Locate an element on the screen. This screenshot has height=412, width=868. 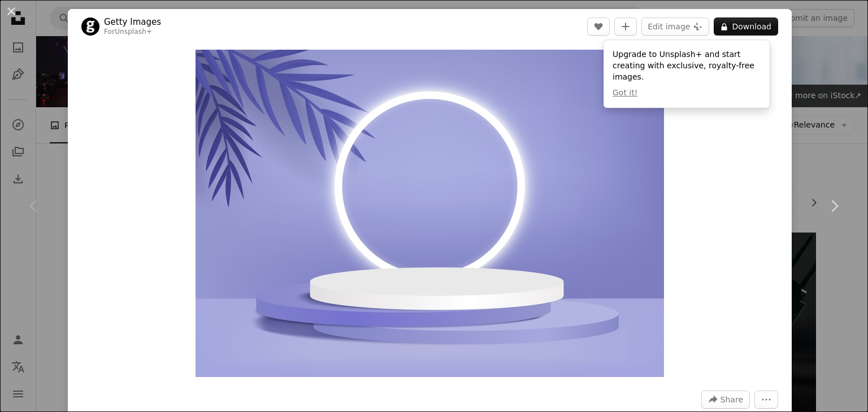
button: Like is located at coordinates (598, 26).